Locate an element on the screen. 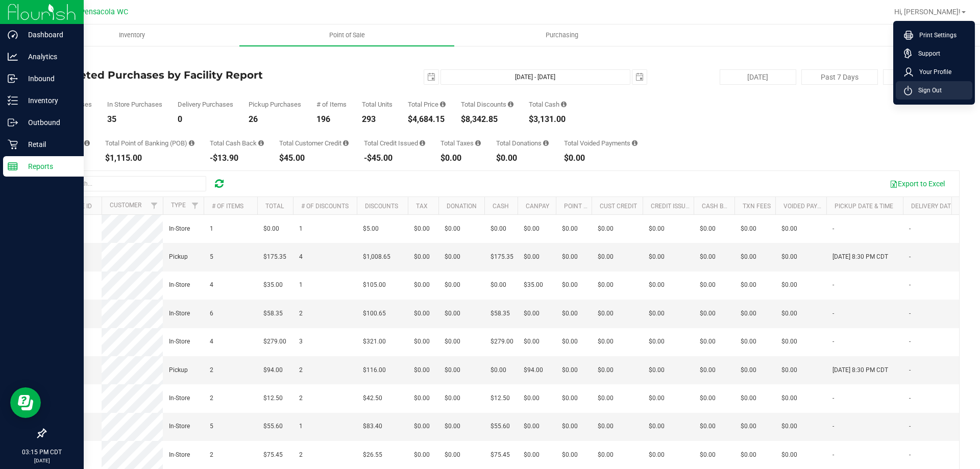 The image size is (980, 469). span: $5.00 is located at coordinates (370, 229).